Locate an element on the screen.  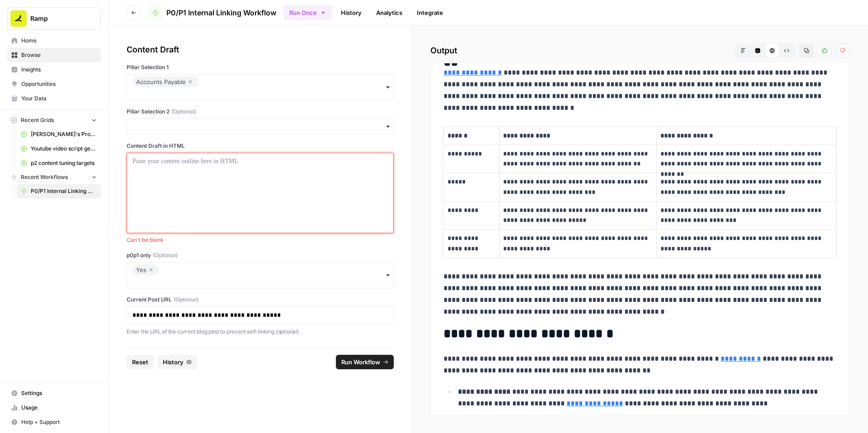
span: Can't be blank is located at coordinates (260, 240).